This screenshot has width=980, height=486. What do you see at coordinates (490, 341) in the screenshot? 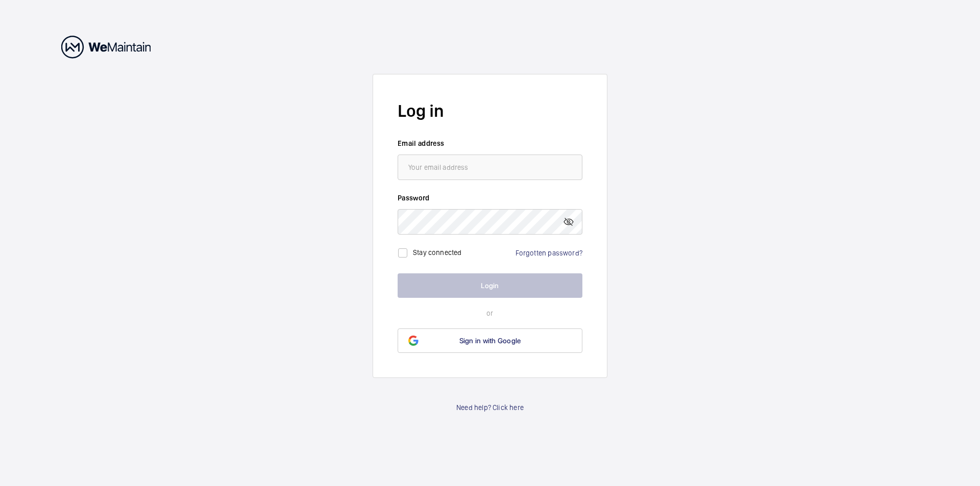
I see `span: Sign in with Google` at bounding box center [490, 341].